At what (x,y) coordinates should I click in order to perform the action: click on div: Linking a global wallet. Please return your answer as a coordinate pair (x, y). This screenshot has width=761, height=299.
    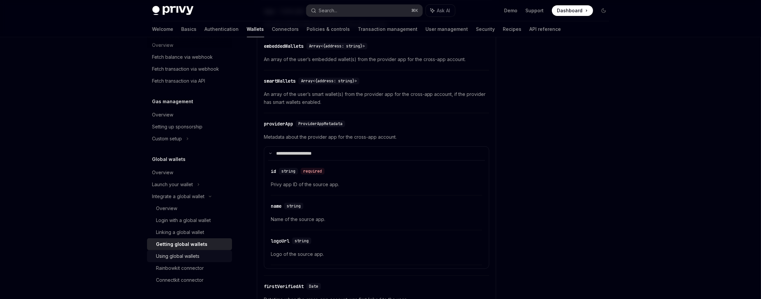
    Looking at the image, I should click on (180, 232).